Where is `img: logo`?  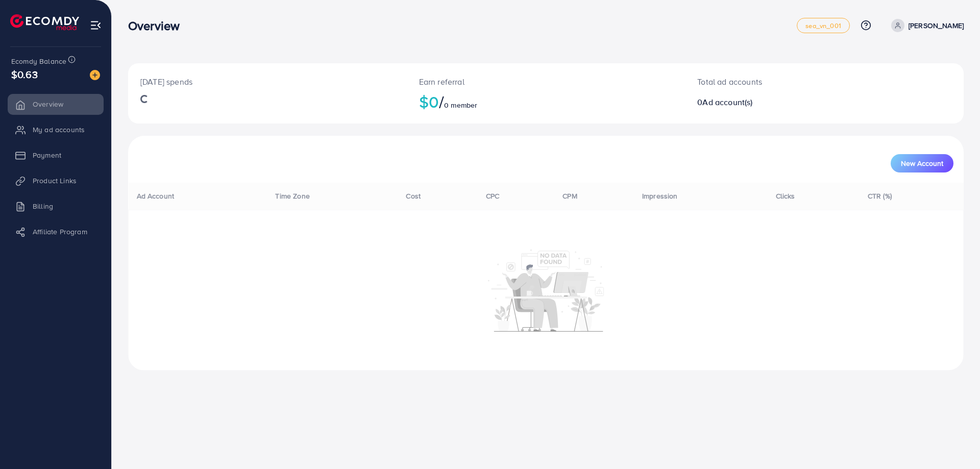
img: logo is located at coordinates (44, 22).